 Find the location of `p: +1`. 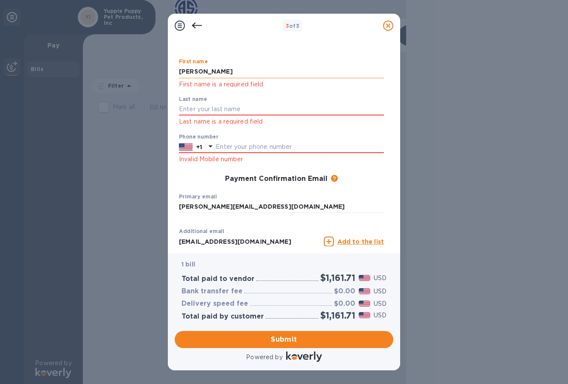

p: +1 is located at coordinates (199, 147).